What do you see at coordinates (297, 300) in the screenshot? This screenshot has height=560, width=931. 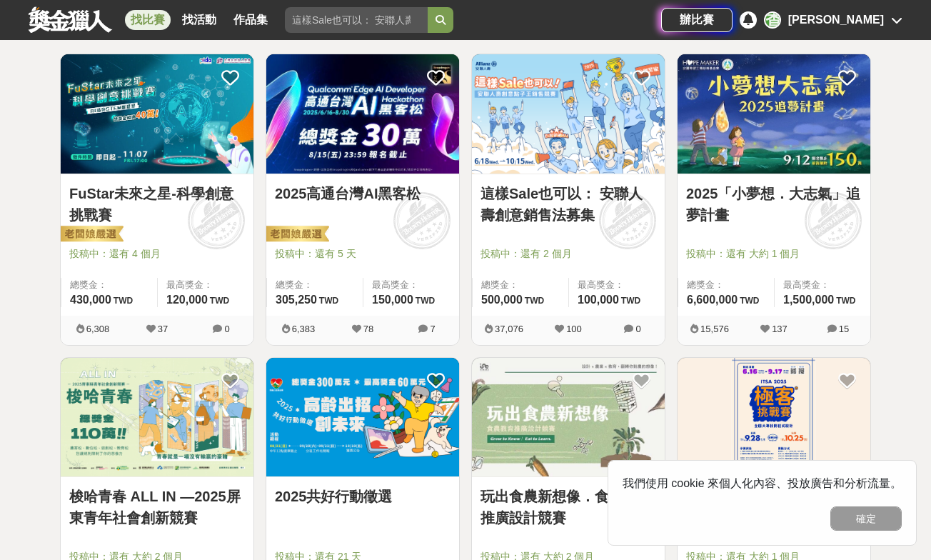 I see `span: 305,250` at bounding box center [297, 300].